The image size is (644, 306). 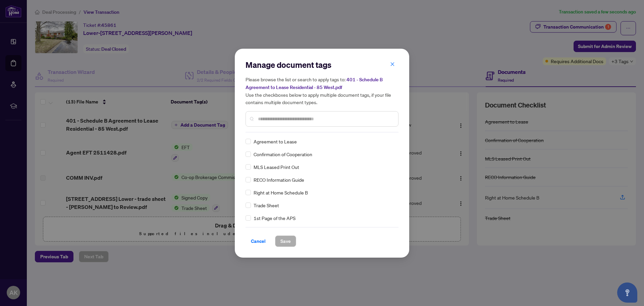 I want to click on span: close, so click(x=393, y=64).